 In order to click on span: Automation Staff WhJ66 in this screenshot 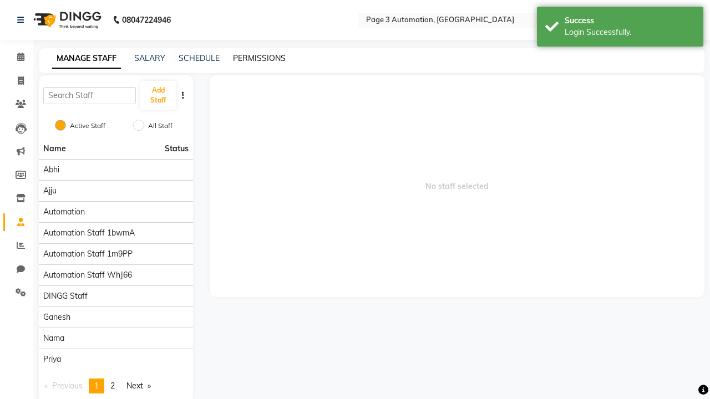, I will do `click(88, 275)`.